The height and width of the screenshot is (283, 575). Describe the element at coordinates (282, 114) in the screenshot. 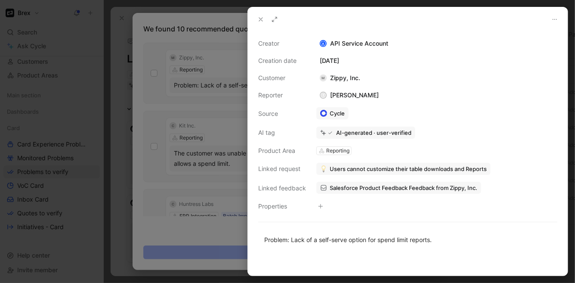

I see `div: Source` at that location.